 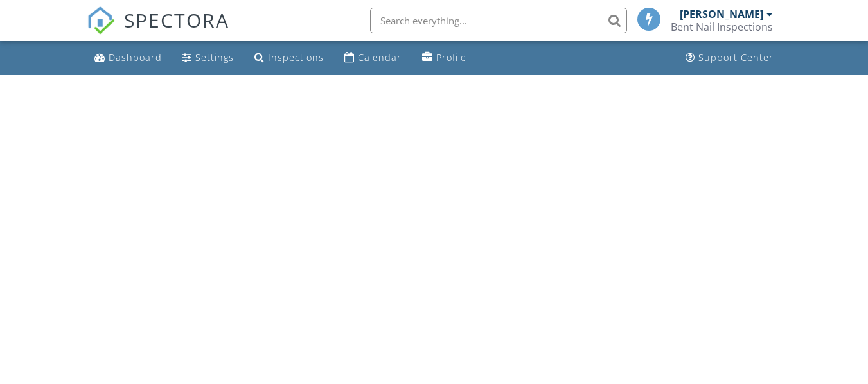 What do you see at coordinates (101, 20) in the screenshot?
I see `img: The Best Home Inspection Software - Spectora` at bounding box center [101, 20].